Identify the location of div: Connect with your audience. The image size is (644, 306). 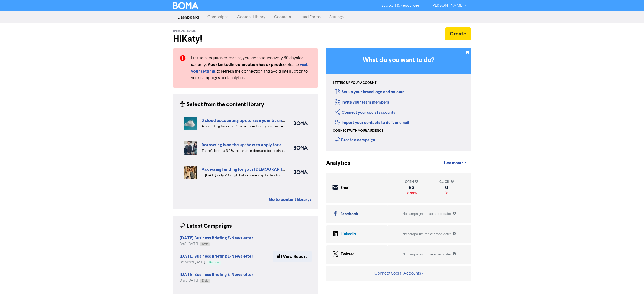
(358, 131).